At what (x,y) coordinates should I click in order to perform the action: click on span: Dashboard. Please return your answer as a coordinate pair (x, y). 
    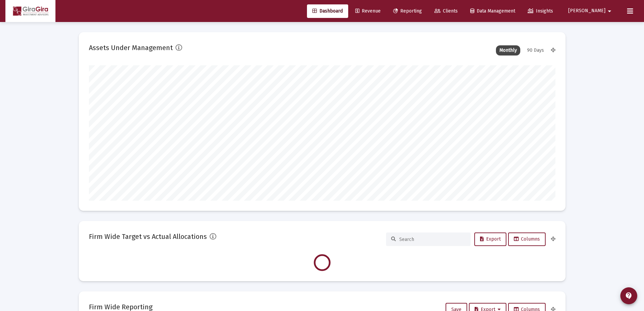
    Looking at the image, I should click on (327, 11).